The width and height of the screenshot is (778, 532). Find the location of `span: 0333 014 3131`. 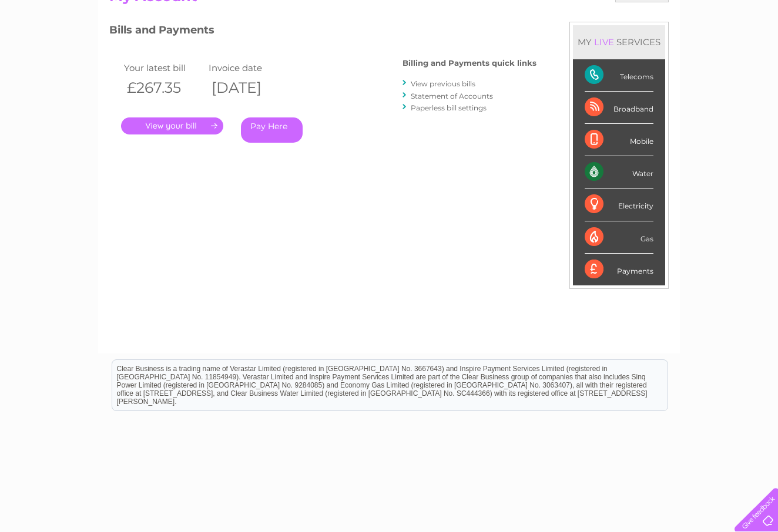

span: 0333 014 3131 is located at coordinates (598, 13).